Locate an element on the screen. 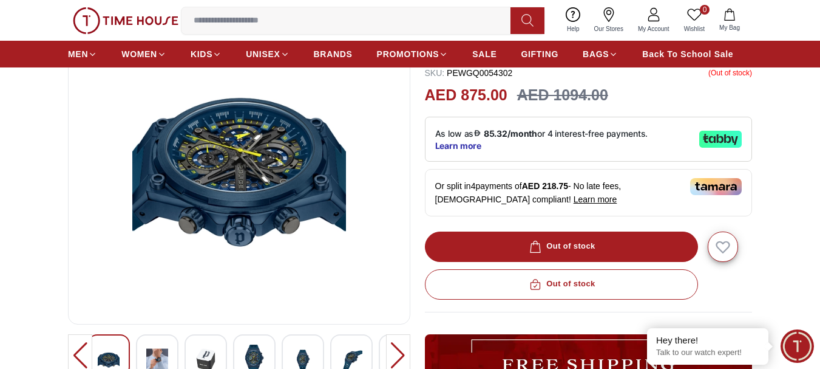 The image size is (820, 369). a: MEN is located at coordinates (83, 54).